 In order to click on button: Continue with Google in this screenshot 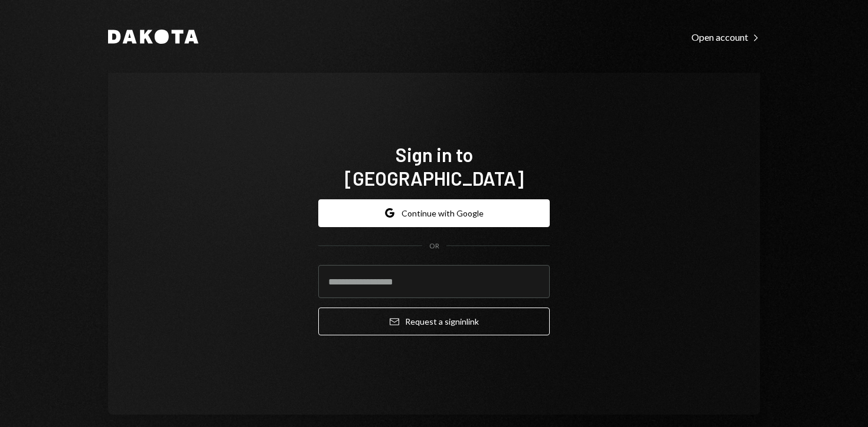, I will do `click(434, 213)`.